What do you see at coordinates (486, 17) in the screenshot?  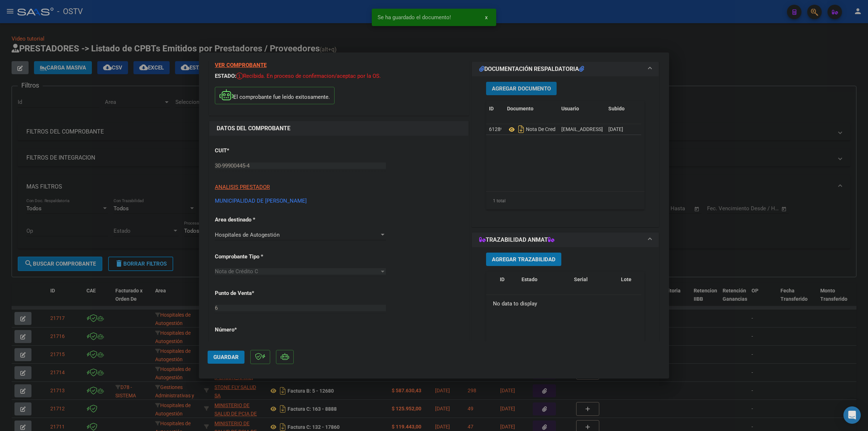 I see `button: x` at bounding box center [486, 17].